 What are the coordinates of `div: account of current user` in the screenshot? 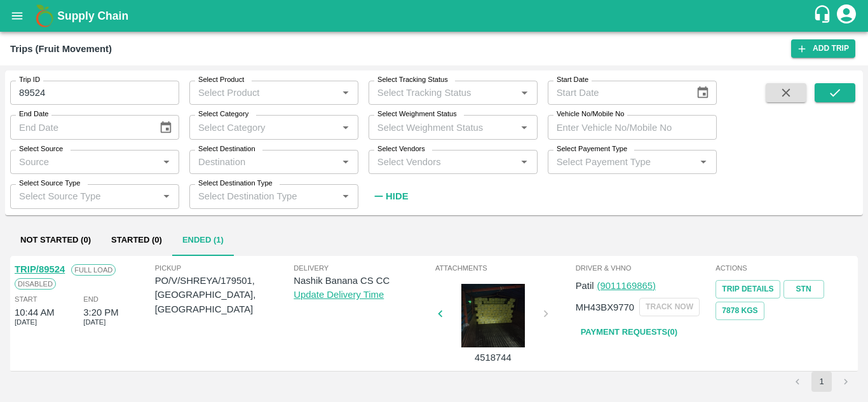 It's located at (847, 16).